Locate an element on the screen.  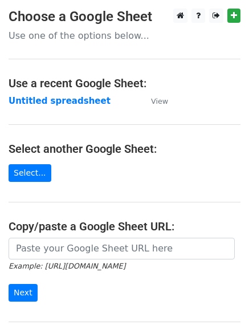
strong: Untitled spreadsheet is located at coordinates (59, 101).